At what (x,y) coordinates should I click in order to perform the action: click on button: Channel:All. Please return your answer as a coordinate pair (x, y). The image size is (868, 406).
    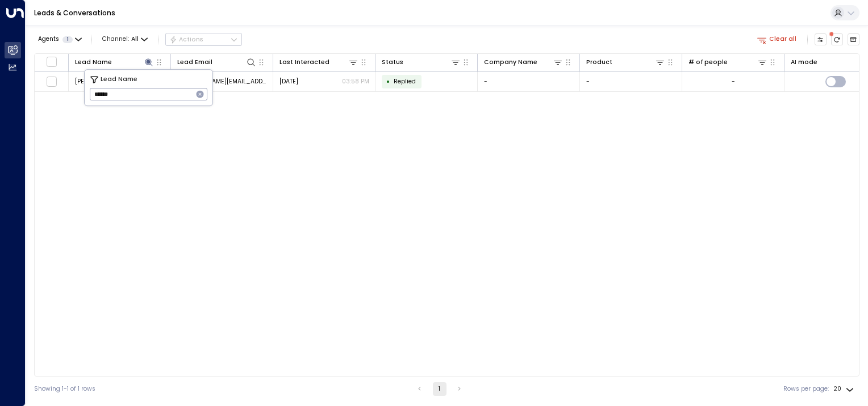
    Looking at the image, I should click on (125, 39).